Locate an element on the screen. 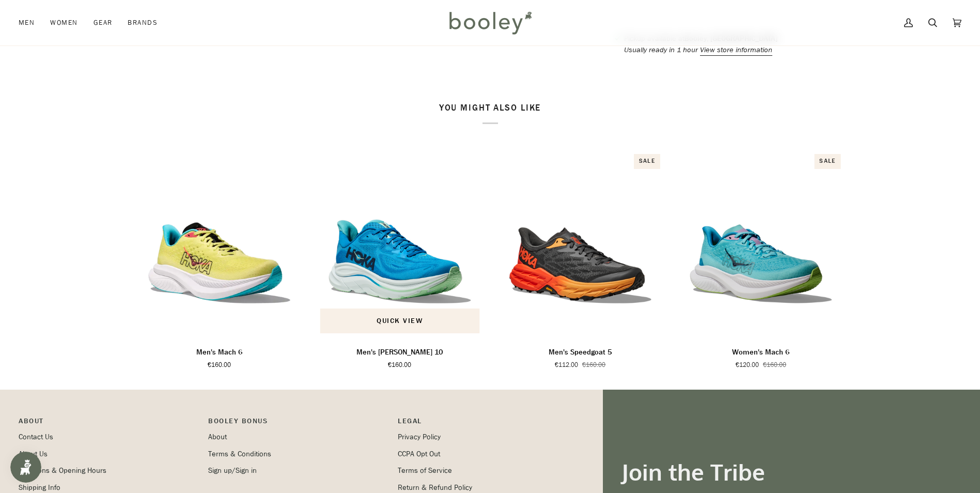 Image resolution: width=980 pixels, height=493 pixels. span: Women is located at coordinates (63, 23).